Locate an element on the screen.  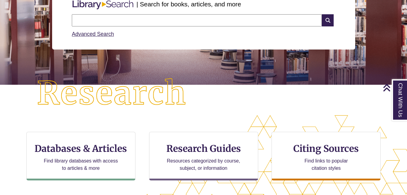
a: Citing Sources Find links to popular citation styles is located at coordinates (326, 156).